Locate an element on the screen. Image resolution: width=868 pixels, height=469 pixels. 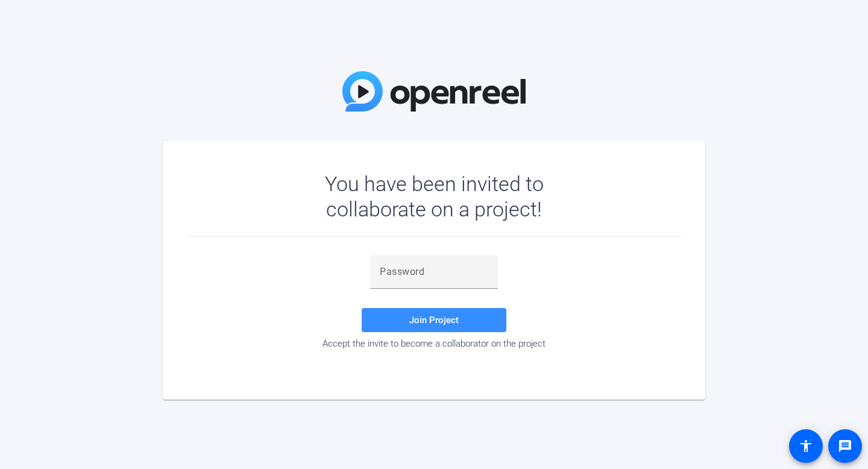
mat-icon: message is located at coordinates (845, 446).